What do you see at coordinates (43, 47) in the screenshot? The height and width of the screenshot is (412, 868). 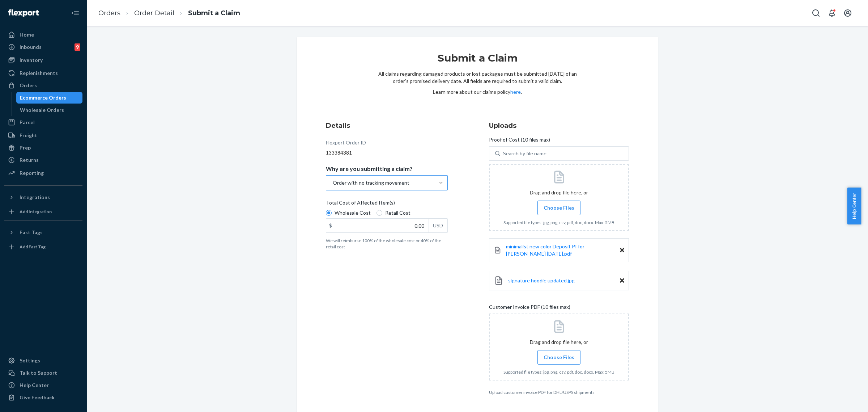 I see `a: Inbounds9` at bounding box center [43, 47].